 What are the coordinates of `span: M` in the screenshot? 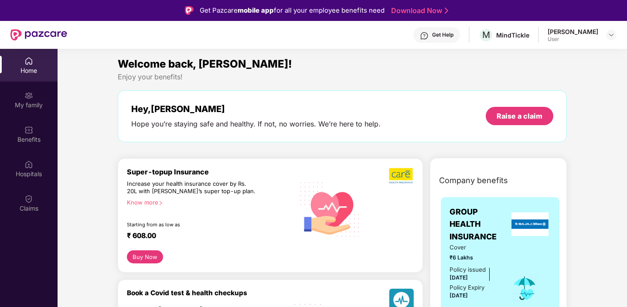 It's located at (486, 35).